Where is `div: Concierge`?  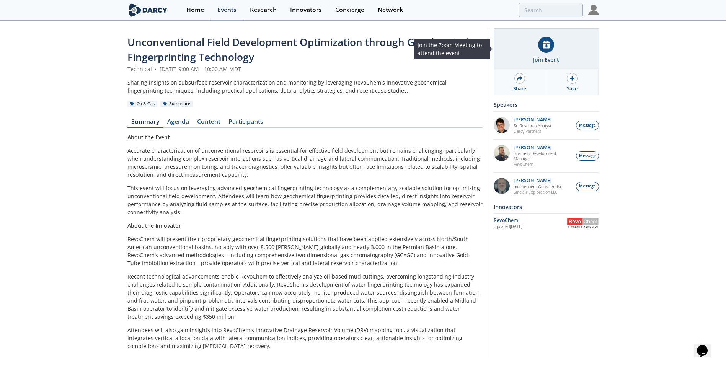 div: Concierge is located at coordinates (350, 10).